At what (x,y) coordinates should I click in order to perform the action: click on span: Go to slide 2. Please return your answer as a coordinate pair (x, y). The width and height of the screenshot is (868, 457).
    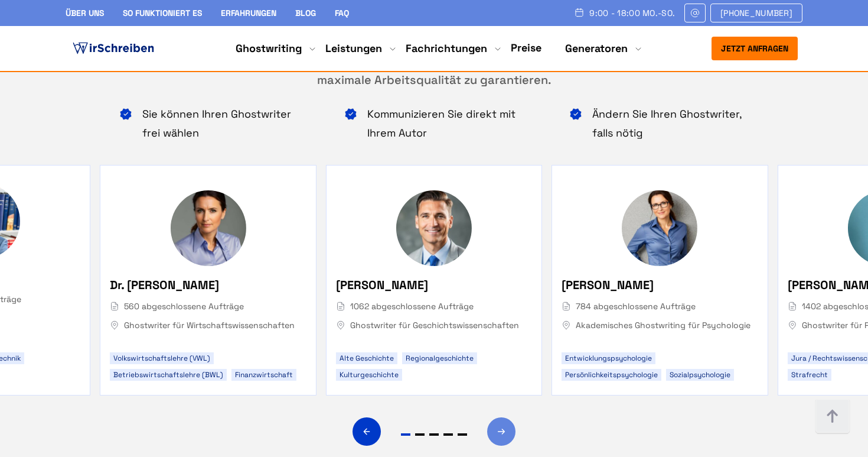
    Looking at the image, I should click on (420, 434).